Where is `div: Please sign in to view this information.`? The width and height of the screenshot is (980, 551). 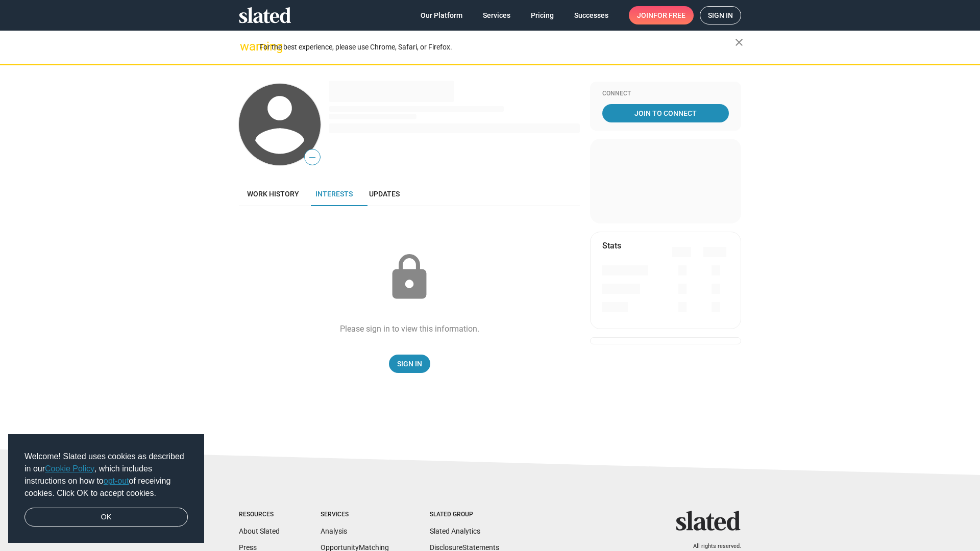
div: Please sign in to view this information. is located at coordinates (409, 329).